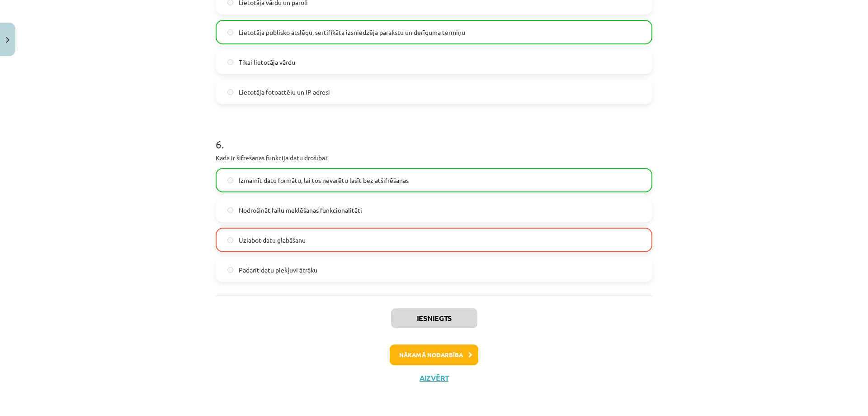 The height and width of the screenshot is (416, 868). What do you see at coordinates (284, 92) in the screenshot?
I see `span: Lietotāja fotoattēlu un IP adresi` at bounding box center [284, 92].